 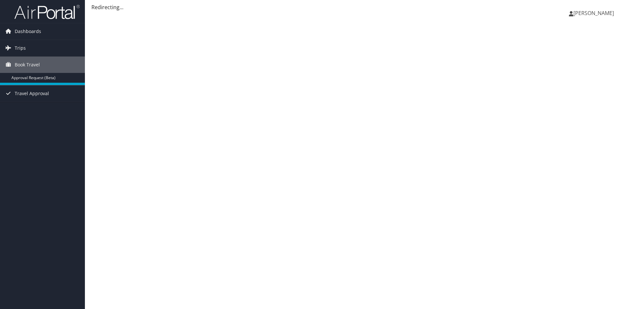 What do you see at coordinates (27, 65) in the screenshot?
I see `span: Book Travel` at bounding box center [27, 65].